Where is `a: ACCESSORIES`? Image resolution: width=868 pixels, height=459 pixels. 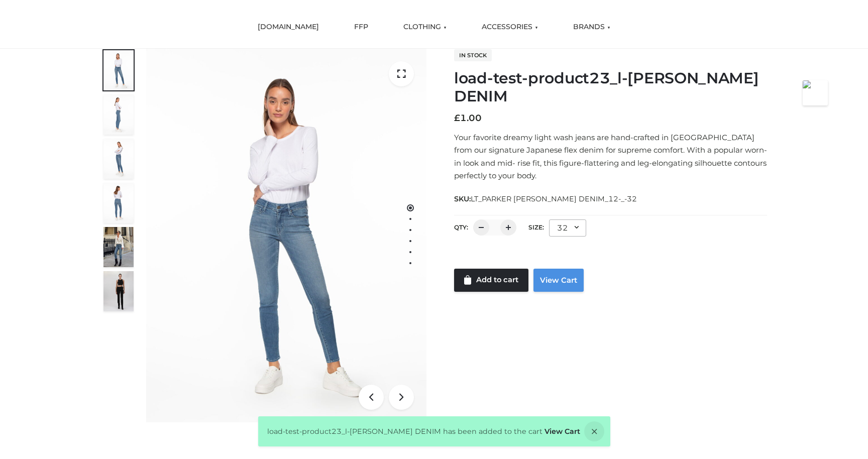
a: ACCESSORIES is located at coordinates (510, 27).